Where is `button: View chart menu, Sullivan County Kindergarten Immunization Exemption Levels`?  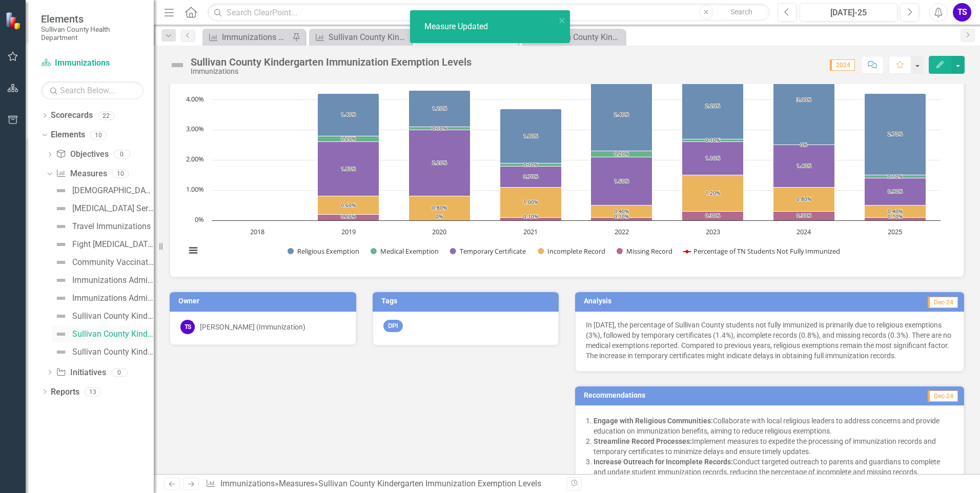
button: View chart menu, Sullivan County Kindergarten Immunization Exemption Levels is located at coordinates (193, 251).